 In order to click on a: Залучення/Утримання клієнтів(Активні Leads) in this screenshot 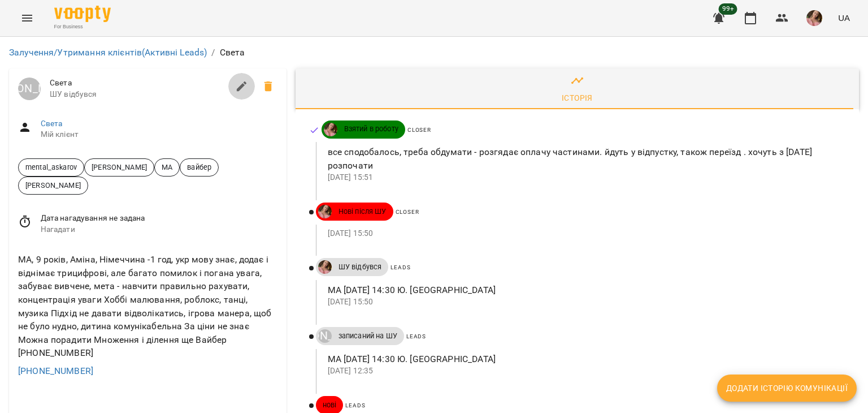, I will do `click(108, 52)`.